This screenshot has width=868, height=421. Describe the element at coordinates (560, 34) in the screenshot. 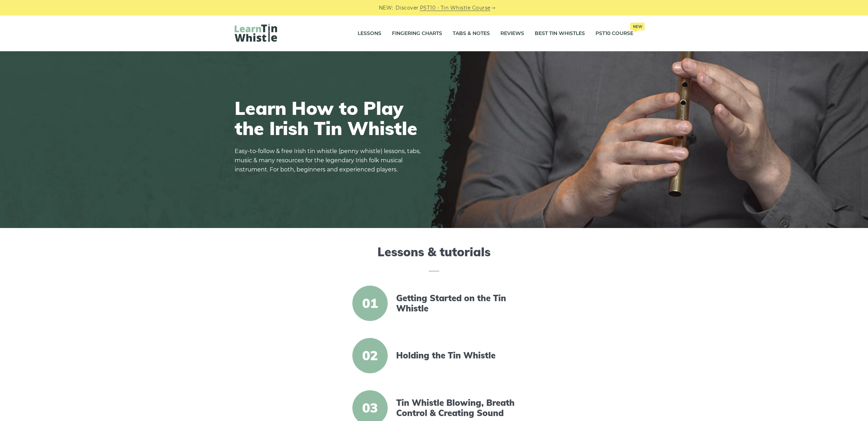

I see `a: Best Tin Whistles` at that location.